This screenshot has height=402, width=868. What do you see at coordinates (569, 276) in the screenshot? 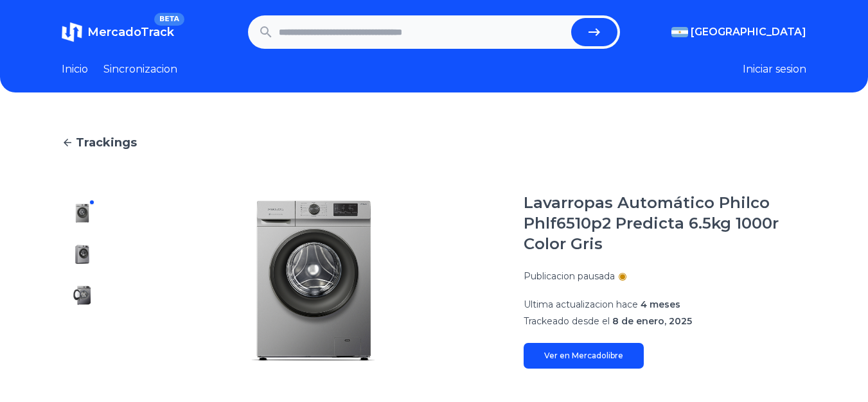
I see `p: Publicacion pausada` at bounding box center [569, 276].